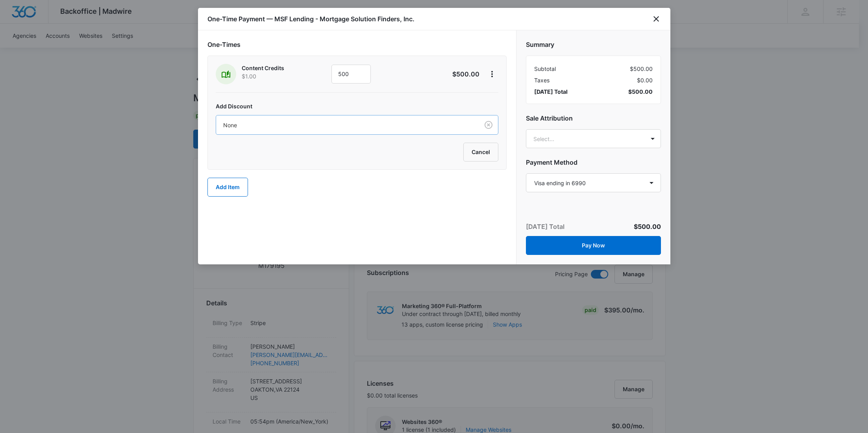  Describe the element at coordinates (311, 19) in the screenshot. I see `h1: One-Time Payment — MSF Lending - Mortgage Solution Finders, Inc.` at that location.